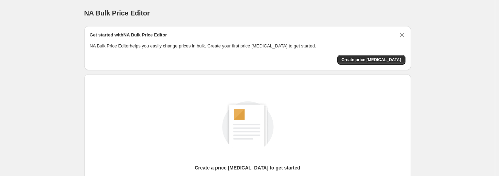  I want to click on span: NA Bulk Price Editor, so click(117, 13).